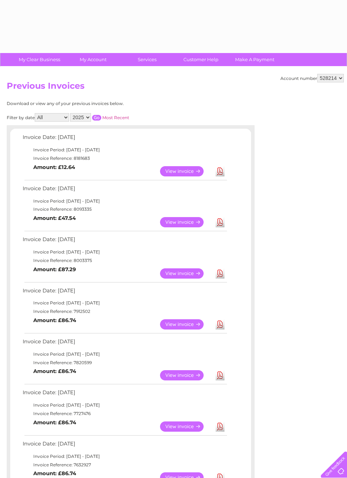 This screenshot has height=478, width=347. I want to click on h2: Previous Invoices, so click(175, 88).